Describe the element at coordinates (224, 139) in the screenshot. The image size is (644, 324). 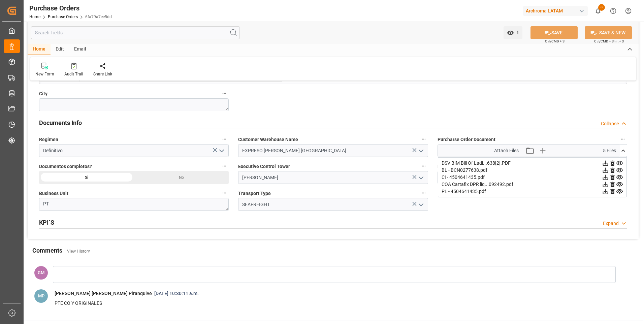
I see `button: Regimen` at that location.